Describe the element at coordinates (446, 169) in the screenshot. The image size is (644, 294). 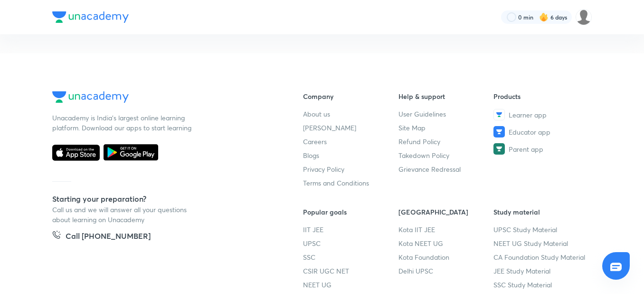
I see `a: Grievance Redressal` at that location.